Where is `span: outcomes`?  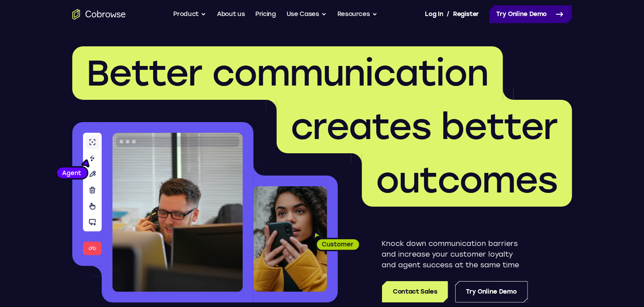 span: outcomes is located at coordinates (467, 180).